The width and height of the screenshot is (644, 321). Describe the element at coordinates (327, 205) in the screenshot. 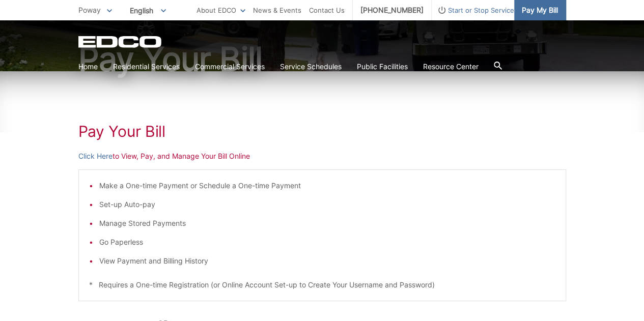

I see `li: Set-up Auto-pay` at that location.